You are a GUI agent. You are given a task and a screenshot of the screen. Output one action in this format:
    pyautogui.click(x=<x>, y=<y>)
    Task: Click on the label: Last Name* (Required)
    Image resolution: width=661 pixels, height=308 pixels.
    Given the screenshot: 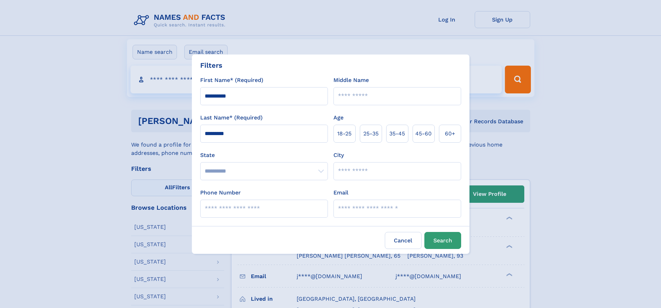 What is the action you would take?
    pyautogui.click(x=231, y=118)
    